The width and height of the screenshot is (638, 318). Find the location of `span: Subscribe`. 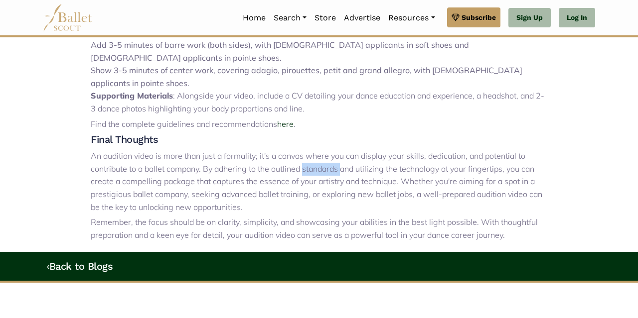

span: Subscribe is located at coordinates (478, 17).